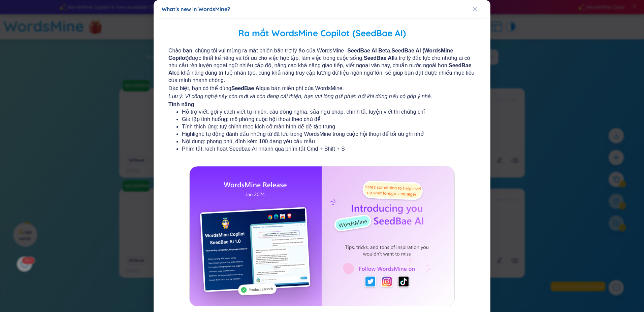 Image resolution: width=644 pixels, height=312 pixels. What do you see at coordinates (322, 65) in the screenshot?
I see `span: Chào bạn, chúng tôi vui mừng ra mắt phiên bản trợ lý ảo của WordsMine - . được thiết kế riêng và ...` at bounding box center [322, 65].